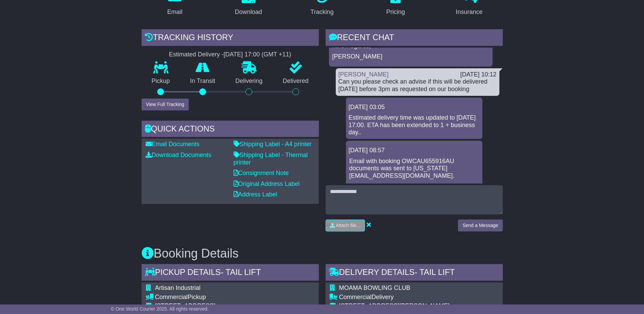 This screenshot has width=644, height=314. I want to click on button: Send a Message, so click(480, 225).